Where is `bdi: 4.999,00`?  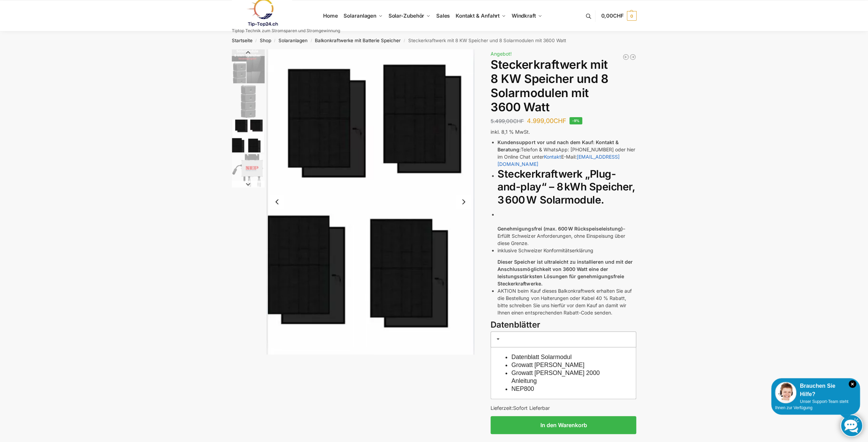
bdi: 4.999,00 is located at coordinates (546, 121).